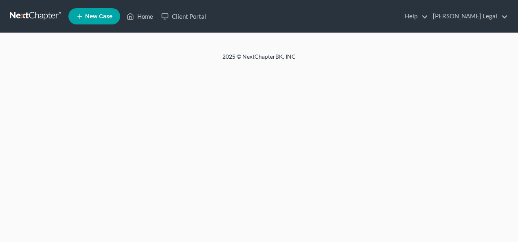 Image resolution: width=518 pixels, height=242 pixels. I want to click on a: Home, so click(140, 16).